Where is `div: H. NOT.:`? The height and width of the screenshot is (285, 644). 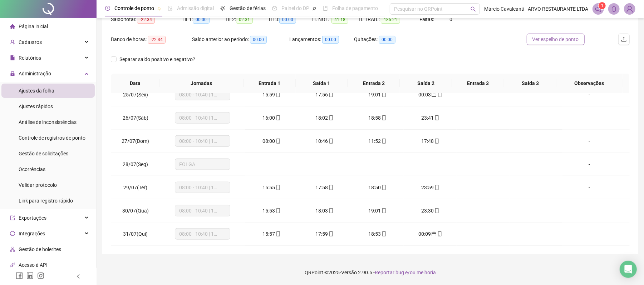
div: H. NOT.: is located at coordinates (335, 19).